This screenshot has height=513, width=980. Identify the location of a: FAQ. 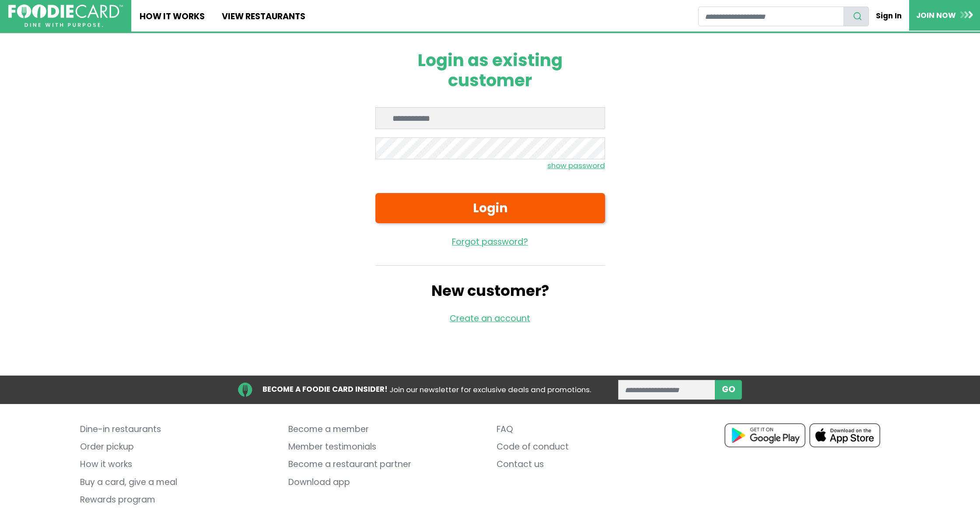
(594, 429).